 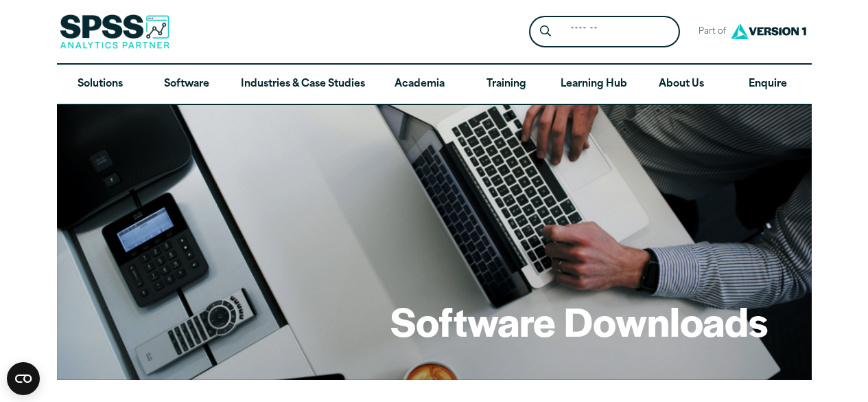 What do you see at coordinates (419, 84) in the screenshot?
I see `a: Academia` at bounding box center [419, 84].